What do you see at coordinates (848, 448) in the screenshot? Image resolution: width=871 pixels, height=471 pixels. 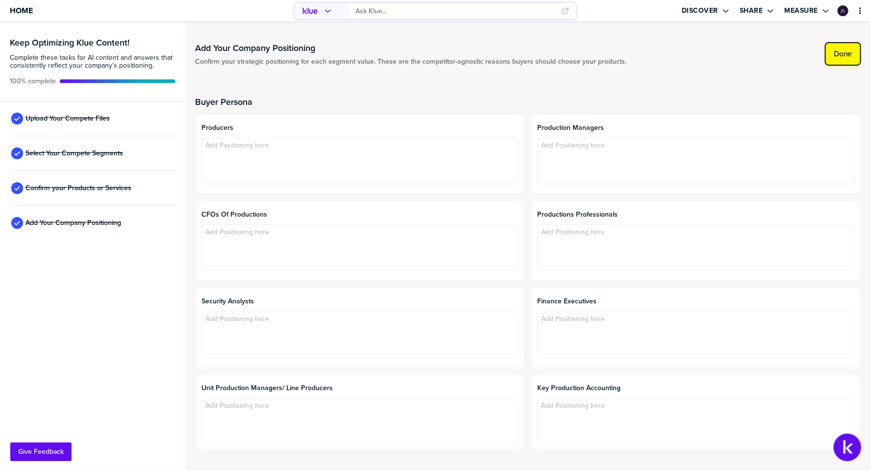 I see `button: Open Support Center` at bounding box center [848, 448].